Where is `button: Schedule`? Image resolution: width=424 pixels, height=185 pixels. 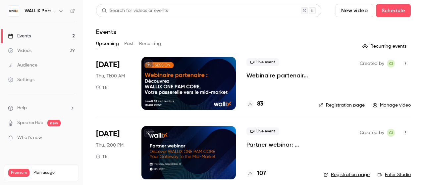
button: Schedule is located at coordinates (393, 11).